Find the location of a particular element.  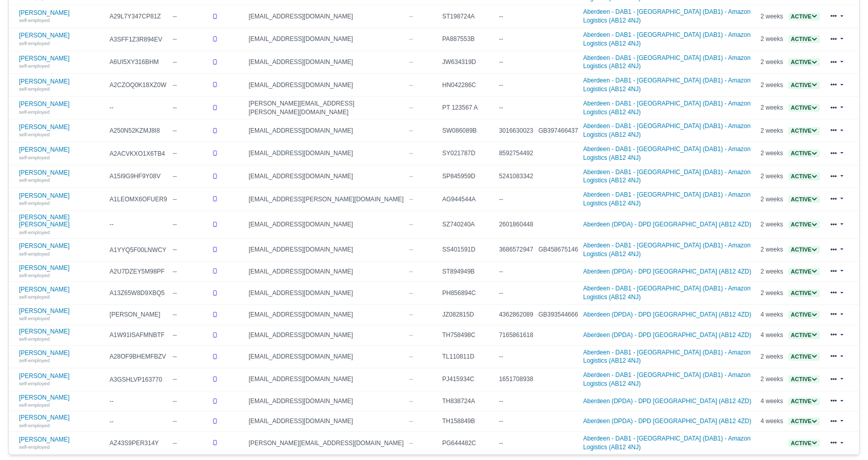

td: A1LEOMX6OFUER9 is located at coordinates (138, 199).